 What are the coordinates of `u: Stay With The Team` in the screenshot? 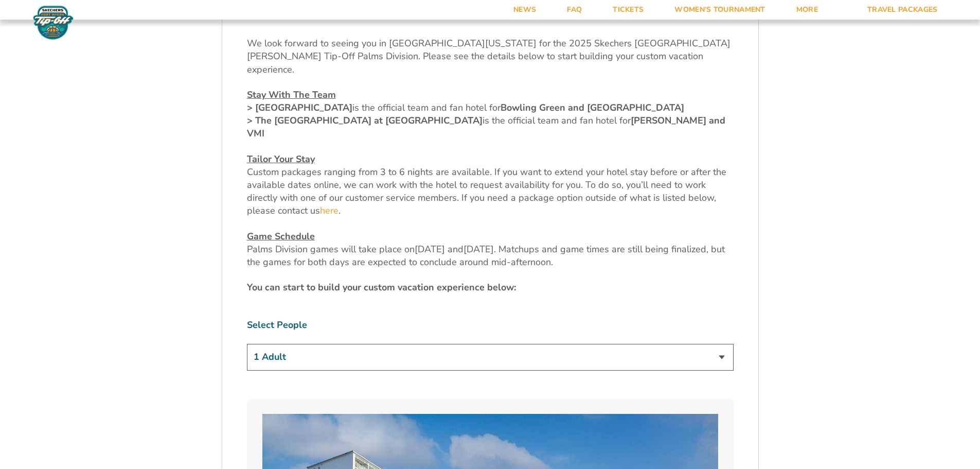 It's located at (291, 94).